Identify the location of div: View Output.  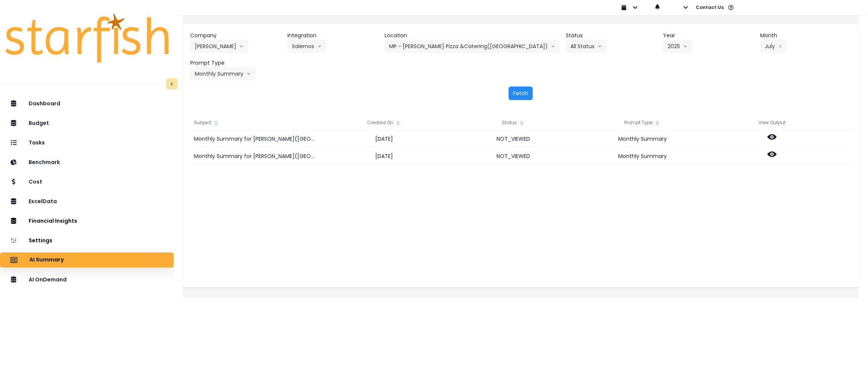
(772, 122).